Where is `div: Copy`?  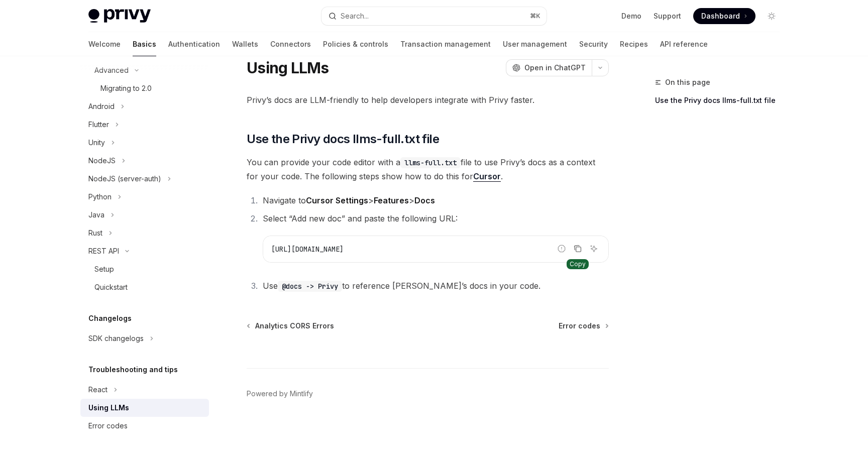
div: Copy is located at coordinates (577, 264).